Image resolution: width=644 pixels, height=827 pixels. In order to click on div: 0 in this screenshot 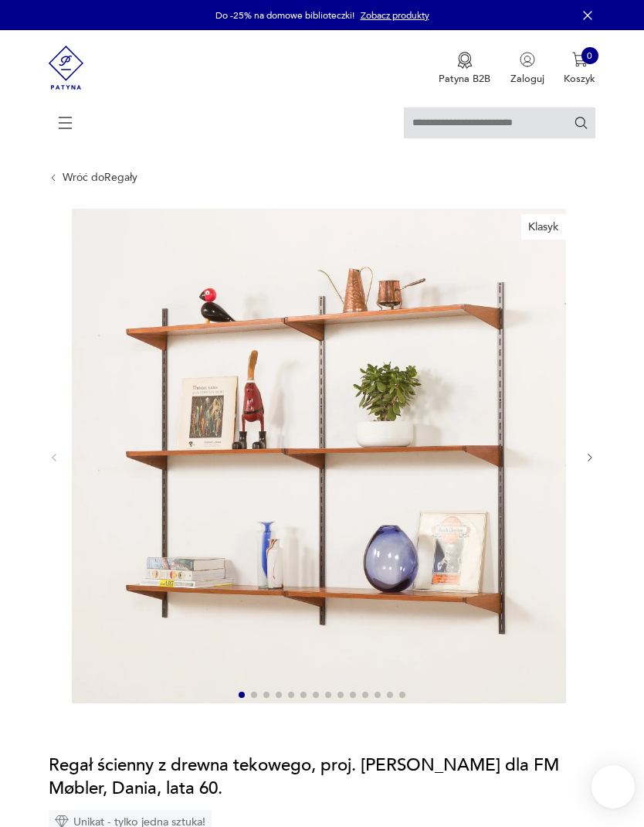, I will do `click(590, 56)`.